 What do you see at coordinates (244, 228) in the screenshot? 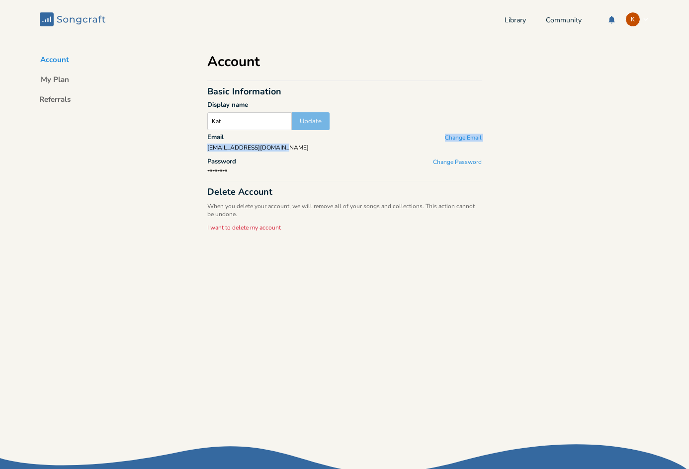
I see `button: I want to delete my account` at bounding box center [244, 228].